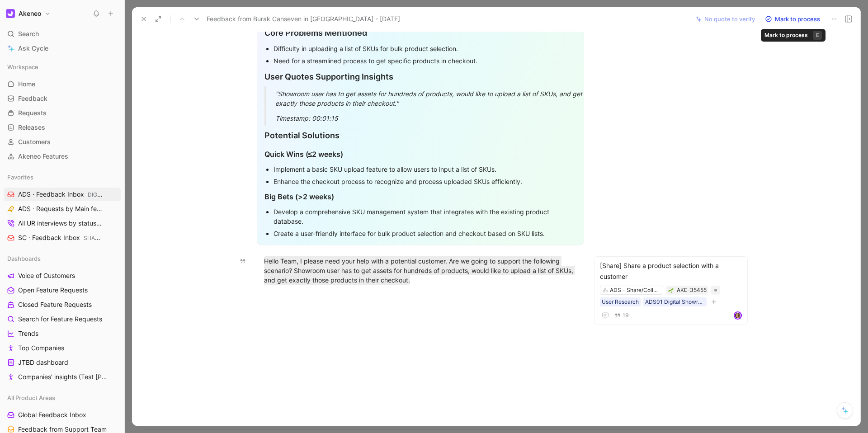 The image size is (868, 433). What do you see at coordinates (35, 142) in the screenshot?
I see `span: Customers` at bounding box center [35, 142].